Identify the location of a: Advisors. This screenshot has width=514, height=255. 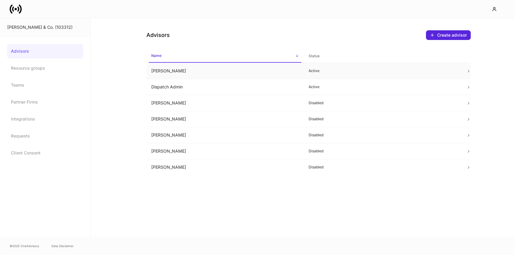
(45, 51).